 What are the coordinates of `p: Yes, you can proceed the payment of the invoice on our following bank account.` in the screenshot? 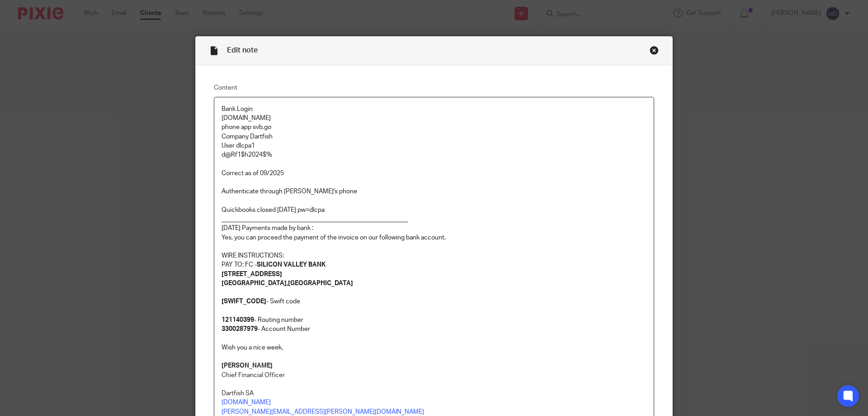 It's located at (434, 237).